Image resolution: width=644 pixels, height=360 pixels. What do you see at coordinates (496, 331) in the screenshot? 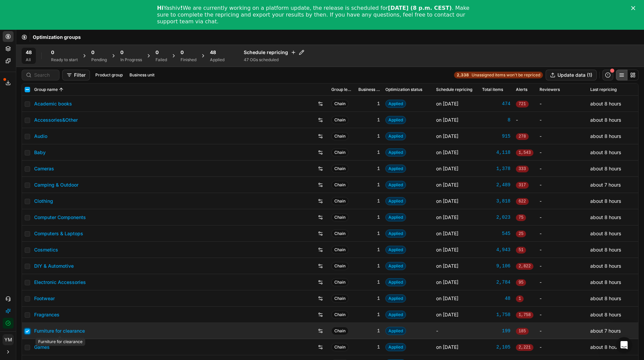
I see `a: 199` at bounding box center [496, 331].